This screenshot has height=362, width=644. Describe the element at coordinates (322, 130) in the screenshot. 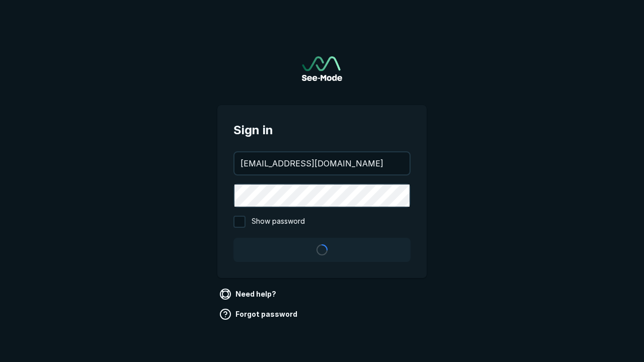

I see `span: Sign in` at that location.